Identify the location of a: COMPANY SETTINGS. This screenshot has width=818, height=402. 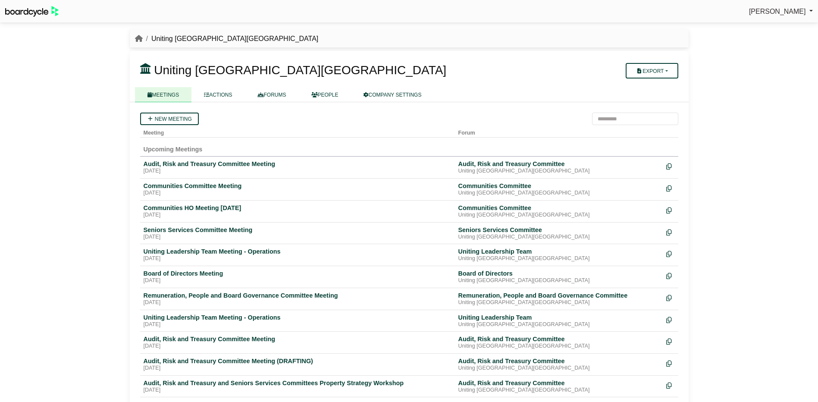
(392, 94).